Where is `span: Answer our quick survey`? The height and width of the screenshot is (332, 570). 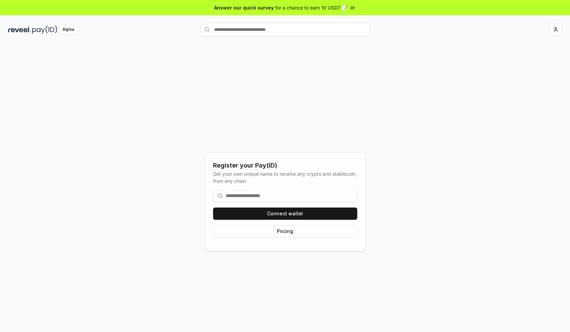
span: Answer our quick survey is located at coordinates (244, 7).